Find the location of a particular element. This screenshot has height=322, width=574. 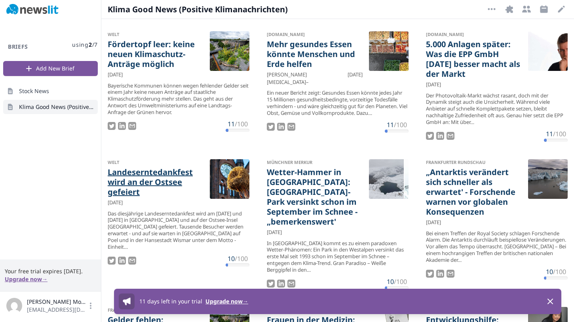

div: Der Photovoltaik-Markt wächst rasant, doch mit der Dynamik steigt auch die Unsicherheit. Während ... is located at coordinates (497, 109).